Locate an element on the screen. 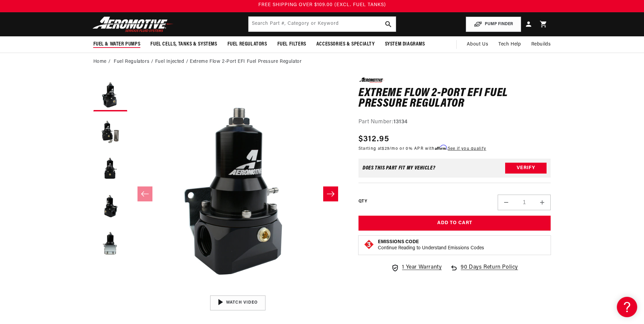 The image size is (644, 324). summary: Fuel & Water Pumps is located at coordinates (117, 44).